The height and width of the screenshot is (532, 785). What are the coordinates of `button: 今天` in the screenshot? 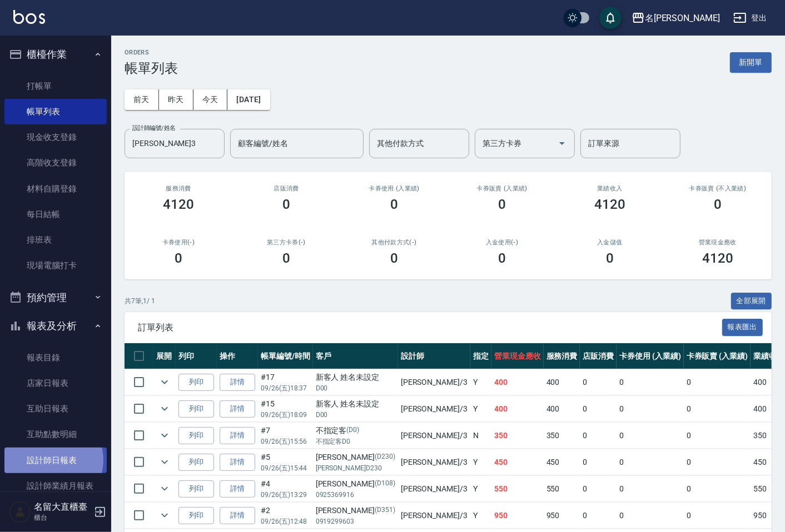 It's located at (210, 100).